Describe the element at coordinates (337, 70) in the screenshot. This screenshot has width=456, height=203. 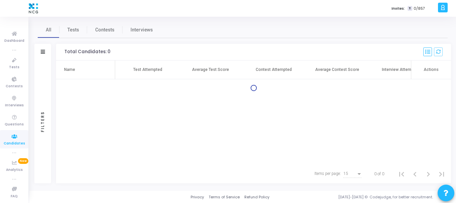
I see `th: Average Contest Score` at that location.